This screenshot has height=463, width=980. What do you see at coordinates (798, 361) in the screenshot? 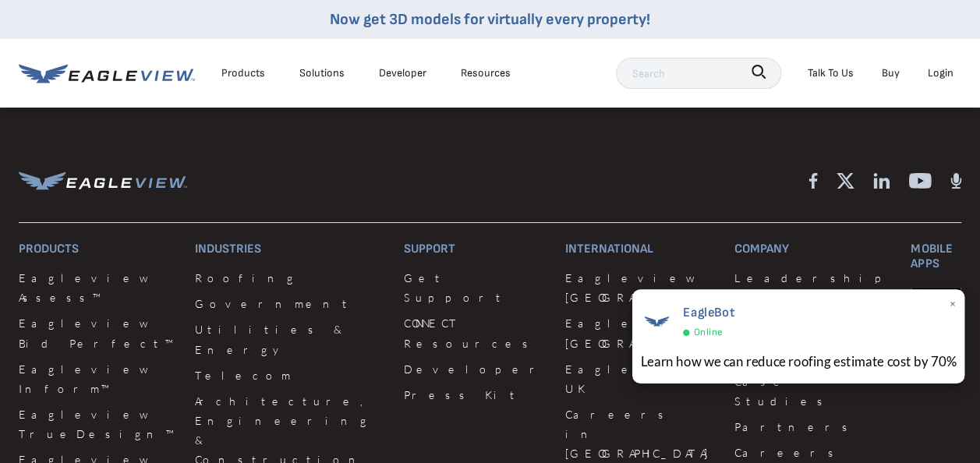
I see `div: Learn how we can reduce roofing estimate cost by 70%` at bounding box center [798, 361].